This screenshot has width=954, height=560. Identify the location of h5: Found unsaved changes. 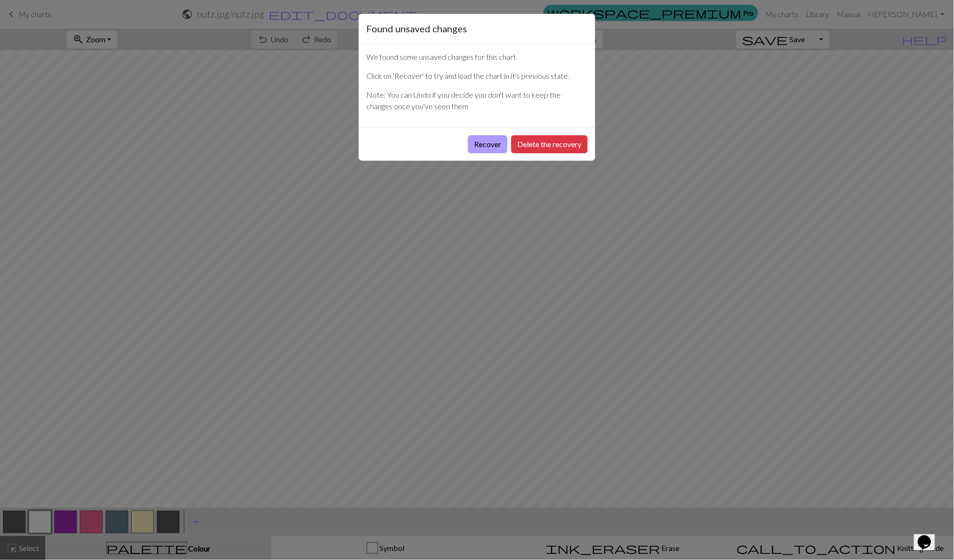
(417, 28).